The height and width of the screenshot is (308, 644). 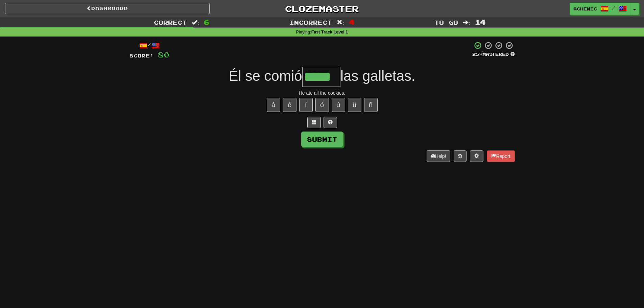 What do you see at coordinates (314, 122) in the screenshot?
I see `button: Switch sentence to multiple choice alt+p` at bounding box center [314, 122].